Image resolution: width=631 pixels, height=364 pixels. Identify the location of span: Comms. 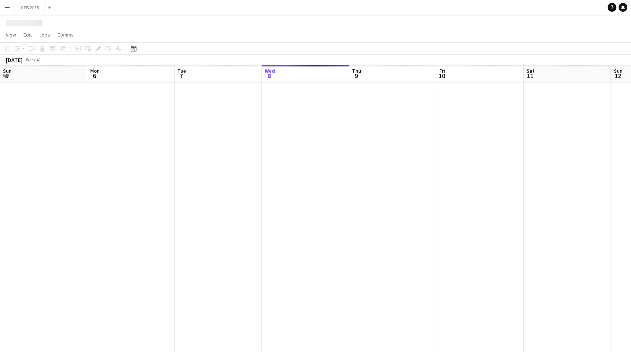
(65, 35).